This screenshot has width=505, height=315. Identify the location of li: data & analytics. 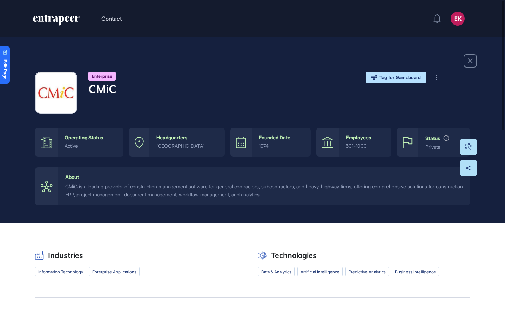
(276, 272).